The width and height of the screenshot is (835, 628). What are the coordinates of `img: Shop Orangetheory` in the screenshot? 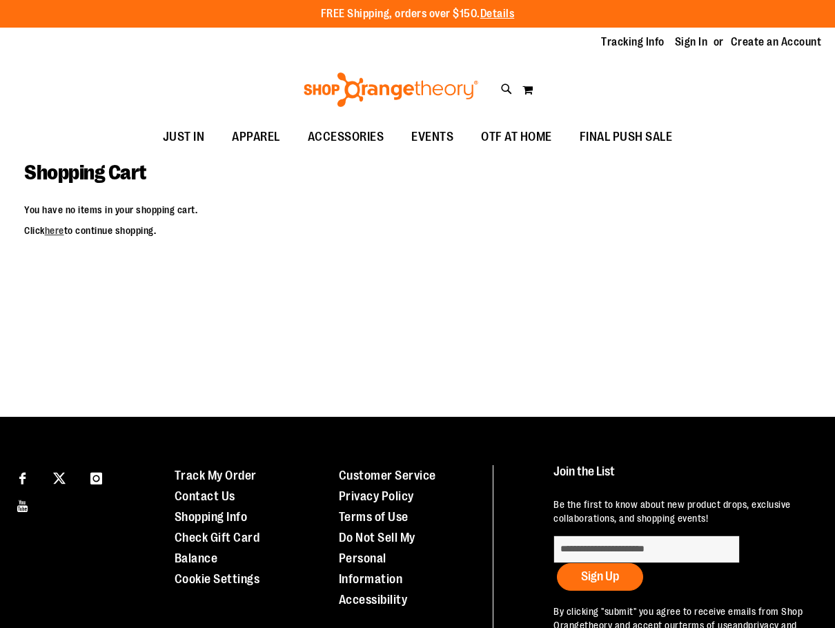 It's located at (391, 90).